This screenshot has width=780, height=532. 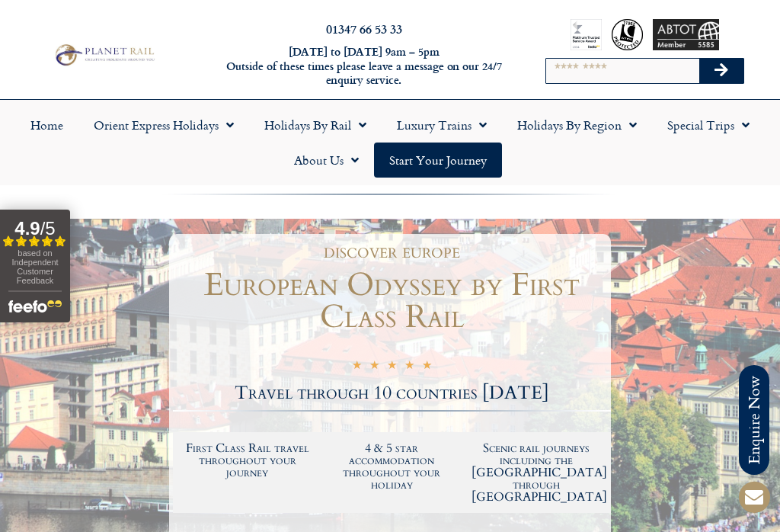 What do you see at coordinates (247, 460) in the screenshot?
I see `h2: First Class Rail travel throughout your journey` at bounding box center [247, 460].